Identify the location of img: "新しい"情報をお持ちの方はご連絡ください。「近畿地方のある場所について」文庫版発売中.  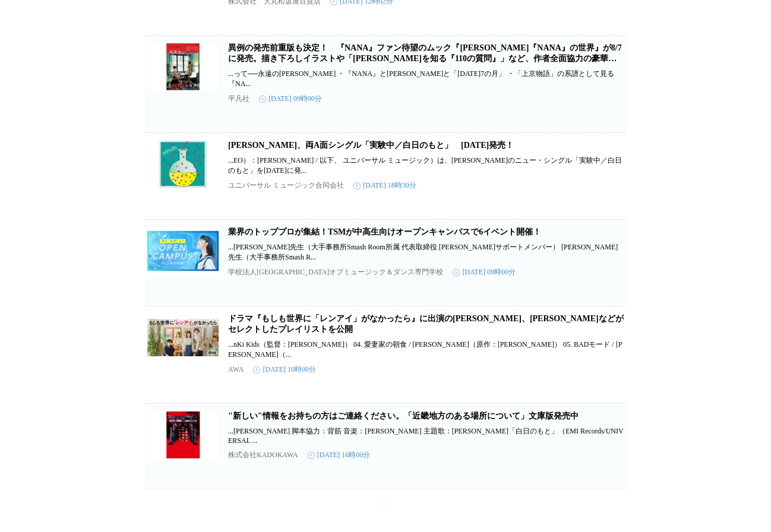
(183, 435).